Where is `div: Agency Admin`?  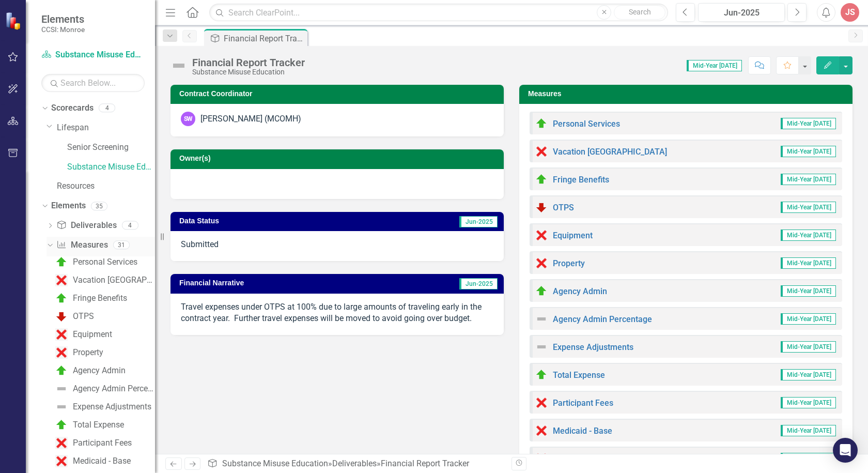 div: Agency Admin is located at coordinates (99, 370).